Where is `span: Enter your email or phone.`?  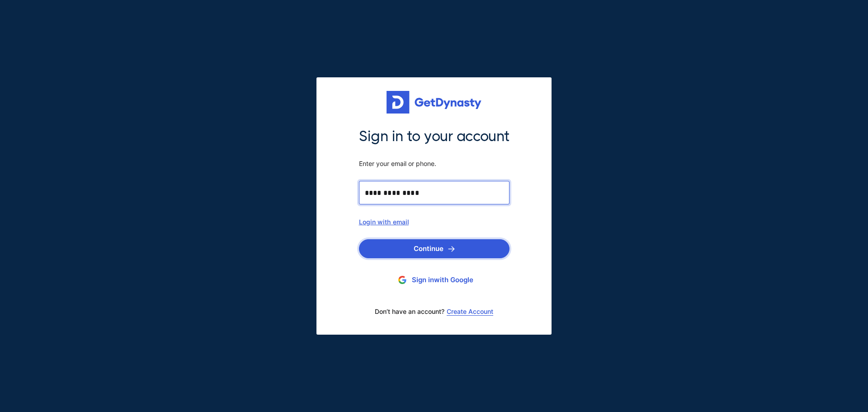
span: Enter your email or phone. is located at coordinates (434, 163).